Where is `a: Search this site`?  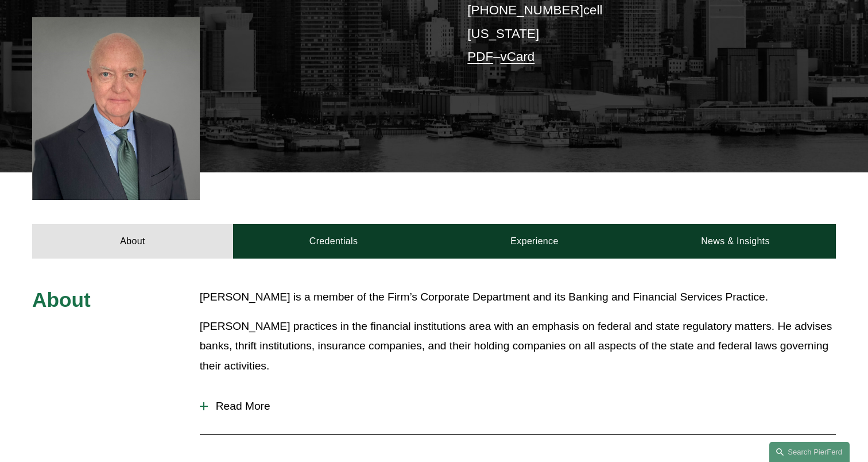 a: Search this site is located at coordinates (809, 452).